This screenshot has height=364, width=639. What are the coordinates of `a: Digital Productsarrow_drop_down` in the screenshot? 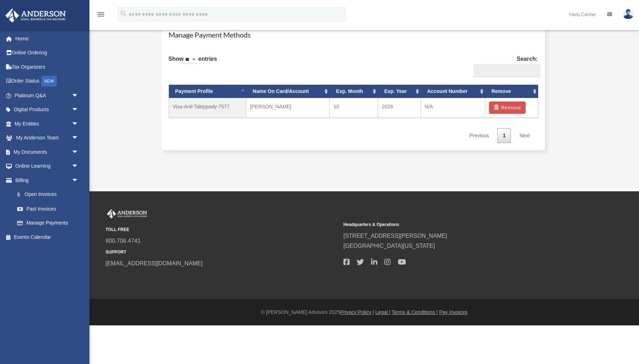 It's located at (47, 110).